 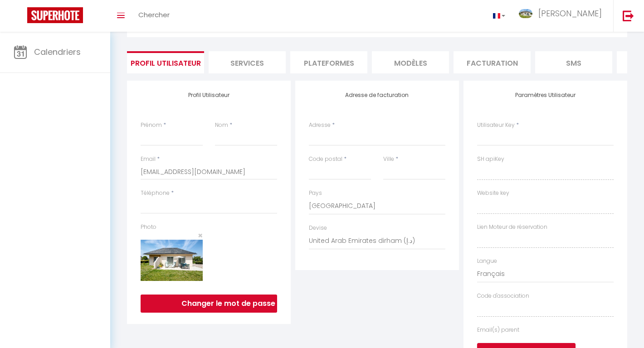 I want to click on h4: Adresse de facturation, so click(x=377, y=95).